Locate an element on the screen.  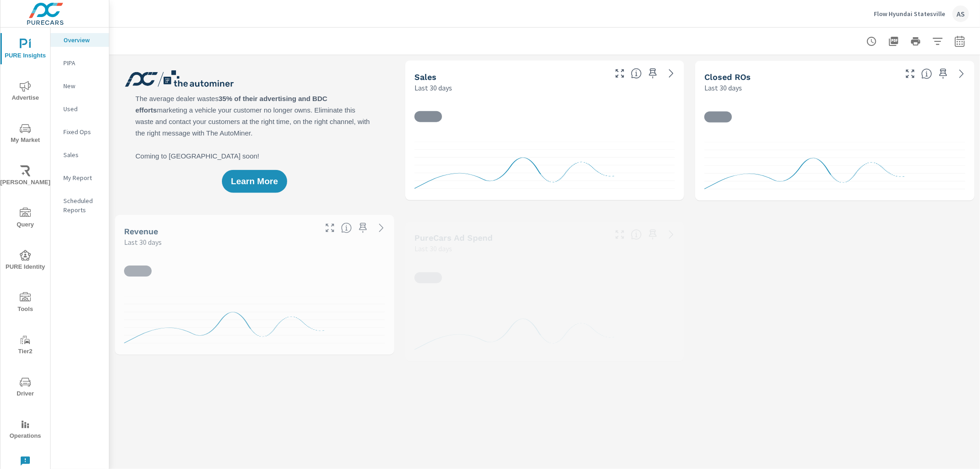
span: Operations is located at coordinates (25, 430).